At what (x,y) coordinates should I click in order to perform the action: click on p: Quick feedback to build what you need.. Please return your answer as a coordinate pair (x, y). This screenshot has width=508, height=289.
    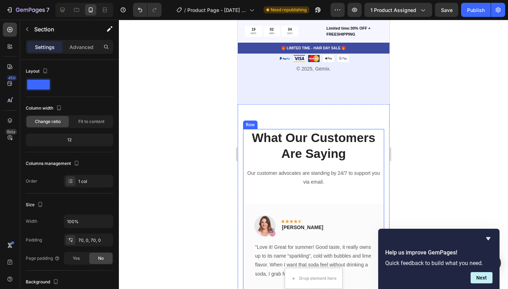
    Looking at the image, I should click on (439, 263).